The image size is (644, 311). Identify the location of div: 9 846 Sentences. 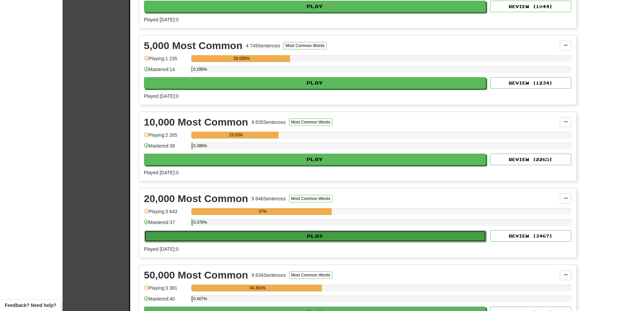
(269, 199).